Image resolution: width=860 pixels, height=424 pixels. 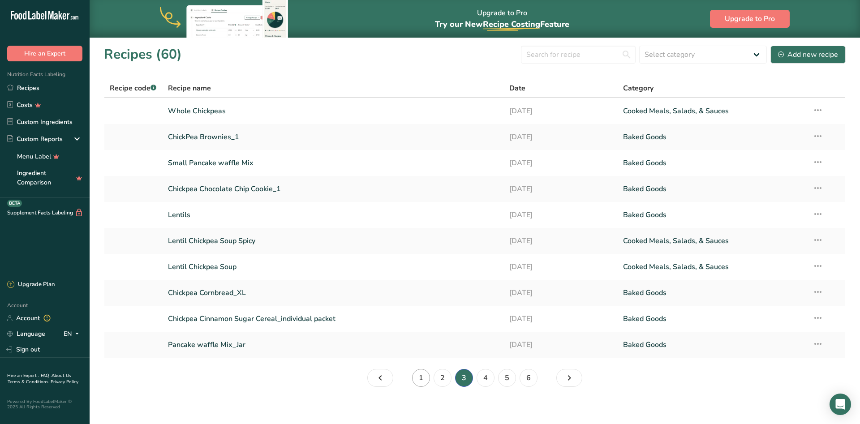 I want to click on button: Upgrade to Pro, so click(x=750, y=19).